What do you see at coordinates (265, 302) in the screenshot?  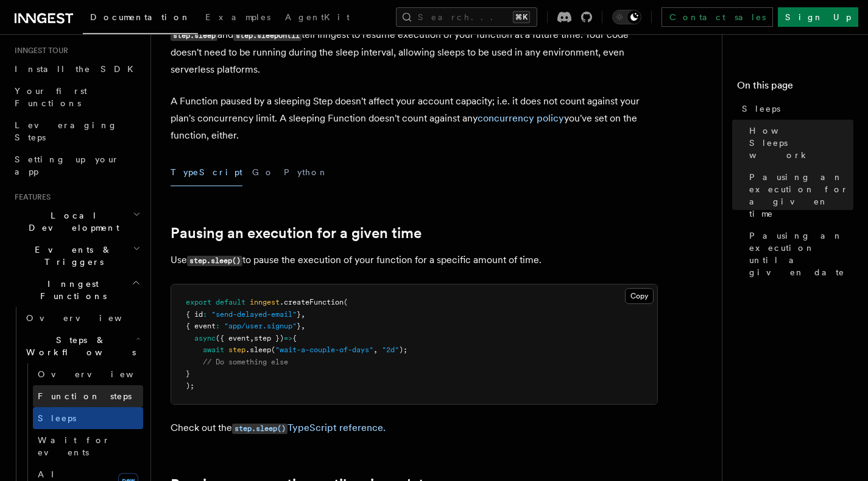 I see `span: inngest` at bounding box center [265, 302].